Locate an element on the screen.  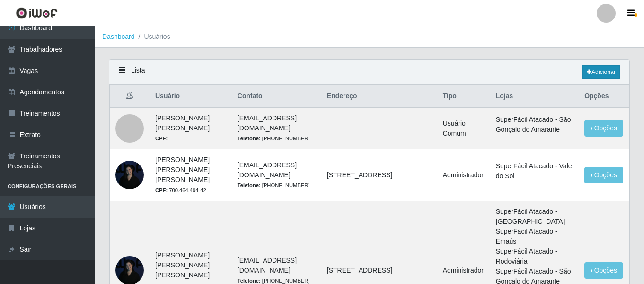
th: Contato is located at coordinates (276, 96).